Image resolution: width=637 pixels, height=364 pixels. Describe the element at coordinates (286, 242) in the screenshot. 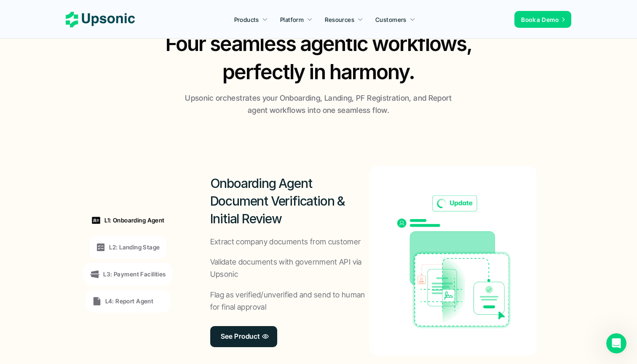

I see `p: Extract company documents from customer` at that location.